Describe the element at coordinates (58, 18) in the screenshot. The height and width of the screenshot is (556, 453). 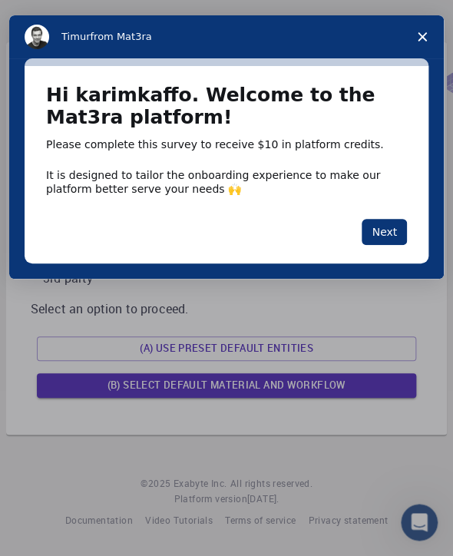
I see `span: Support` at that location.